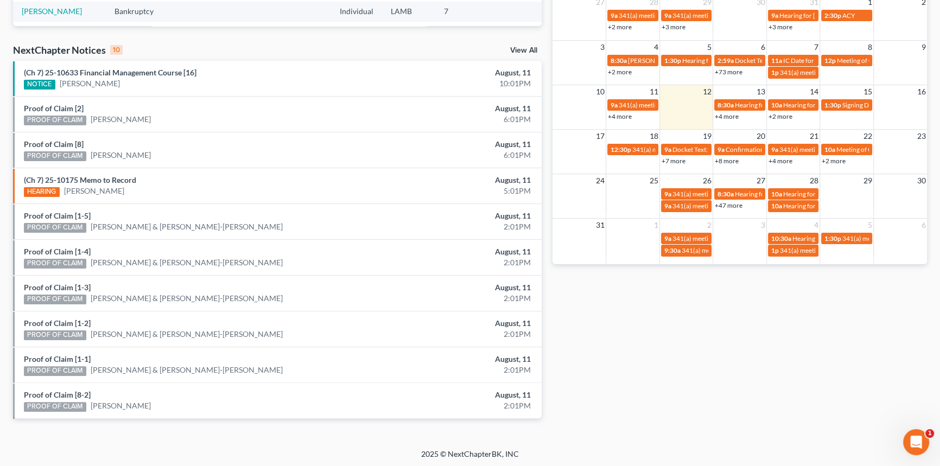 This screenshot has width=940, height=466. Describe the element at coordinates (450, 191) in the screenshot. I see `div: 5:01PM` at that location.